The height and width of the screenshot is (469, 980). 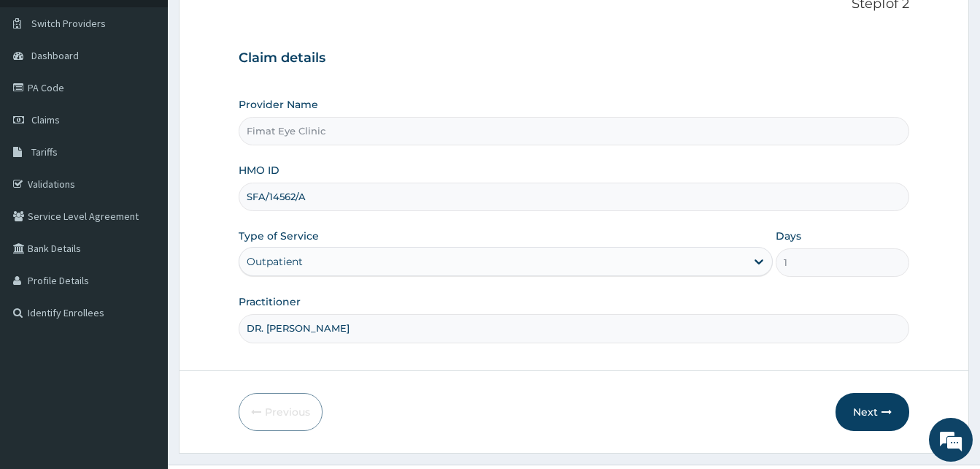 I want to click on button: Next, so click(x=872, y=411).